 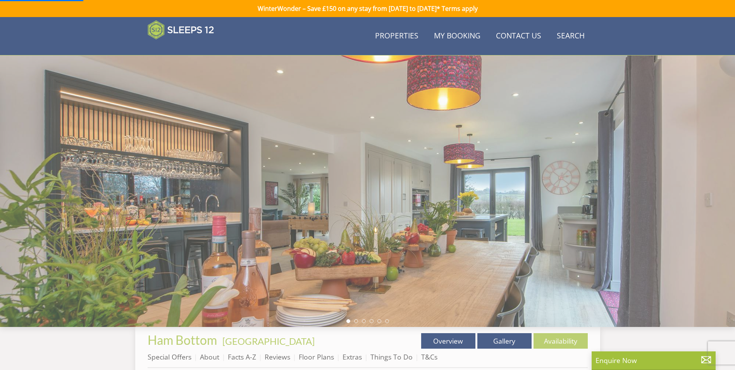 I want to click on a: Availability, so click(x=561, y=341).